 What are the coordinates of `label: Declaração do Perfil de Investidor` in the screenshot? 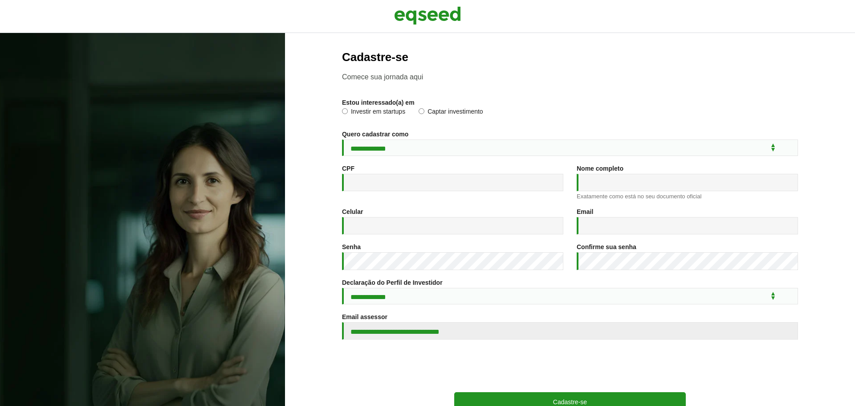 It's located at (392, 282).